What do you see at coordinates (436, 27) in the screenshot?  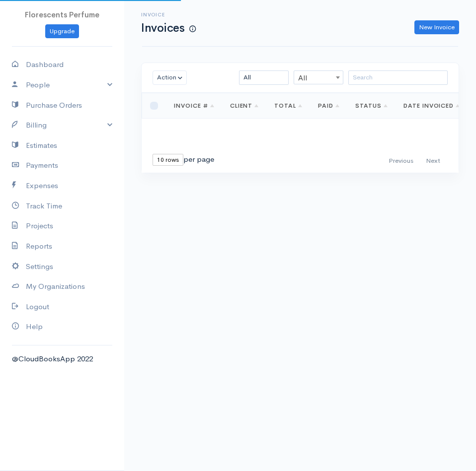 I see `a: New Invoice` at bounding box center [436, 27].